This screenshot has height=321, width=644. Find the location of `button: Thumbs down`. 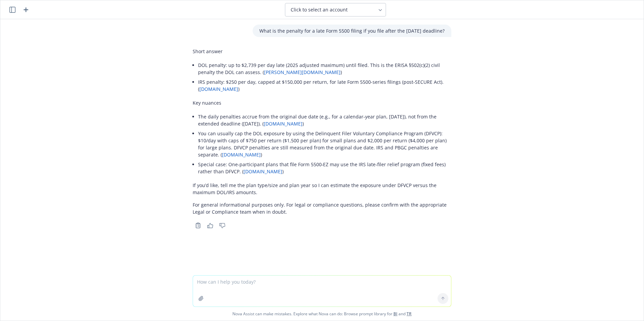

button: Thumbs down is located at coordinates (222, 226).